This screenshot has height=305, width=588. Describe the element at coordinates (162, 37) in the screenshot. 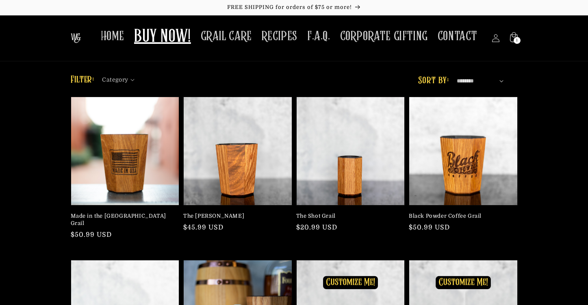

I see `a: BUY NOW!` at that location.